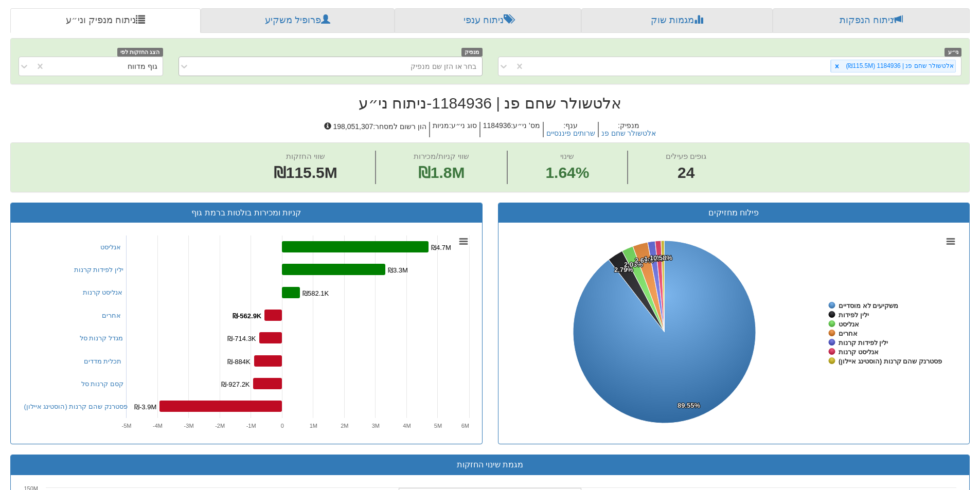 The image size is (980, 490). I want to click on h5: סוג ני״ע : מניות, so click(455, 130).